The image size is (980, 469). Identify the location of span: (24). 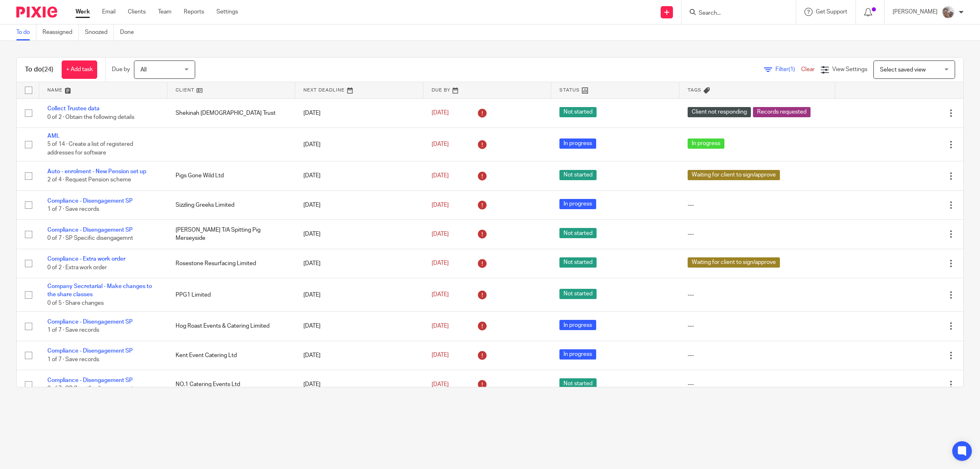
(47, 70).